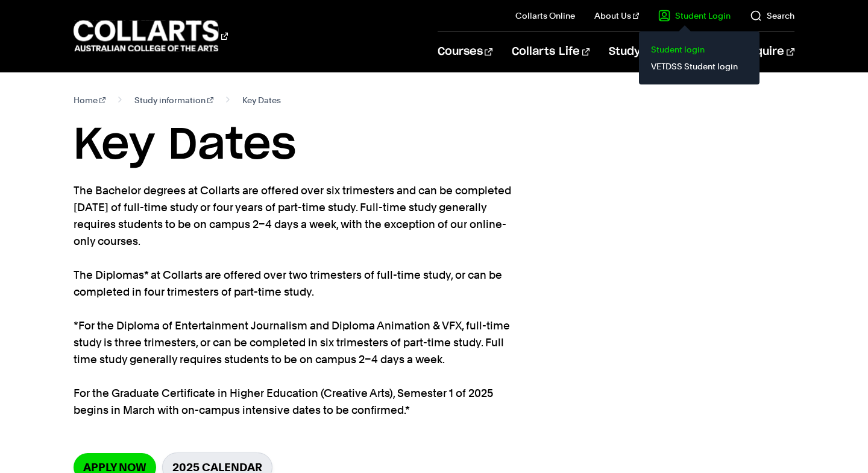 This screenshot has height=473, width=868. Describe the element at coordinates (151, 36) in the screenshot. I see `div: Go to homepage` at that location.